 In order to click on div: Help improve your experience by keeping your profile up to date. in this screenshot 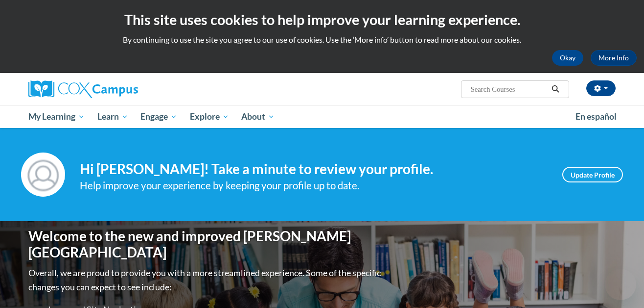, I will do `click(314, 185)`.